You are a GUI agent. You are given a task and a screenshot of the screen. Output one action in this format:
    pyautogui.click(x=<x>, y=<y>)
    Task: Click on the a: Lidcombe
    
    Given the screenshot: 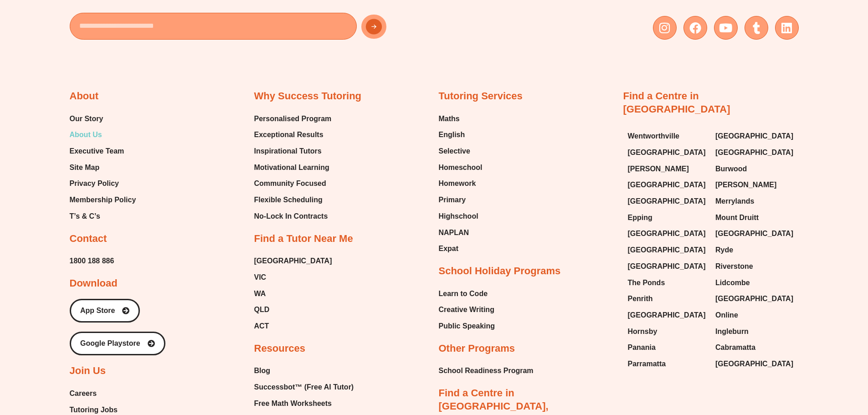 What is the action you would take?
    pyautogui.click(x=754, y=283)
    